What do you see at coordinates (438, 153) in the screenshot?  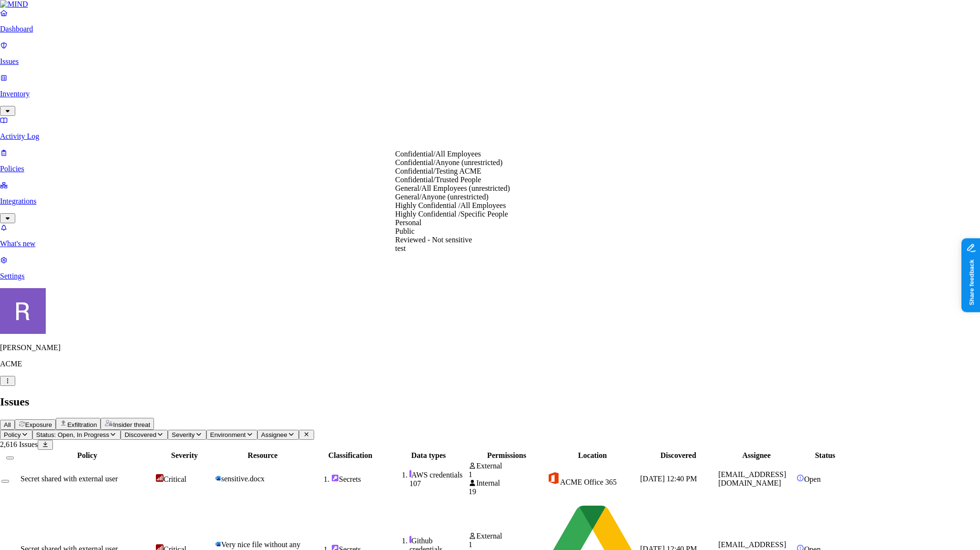 I see `span: Confidential/All Employees` at bounding box center [438, 153].